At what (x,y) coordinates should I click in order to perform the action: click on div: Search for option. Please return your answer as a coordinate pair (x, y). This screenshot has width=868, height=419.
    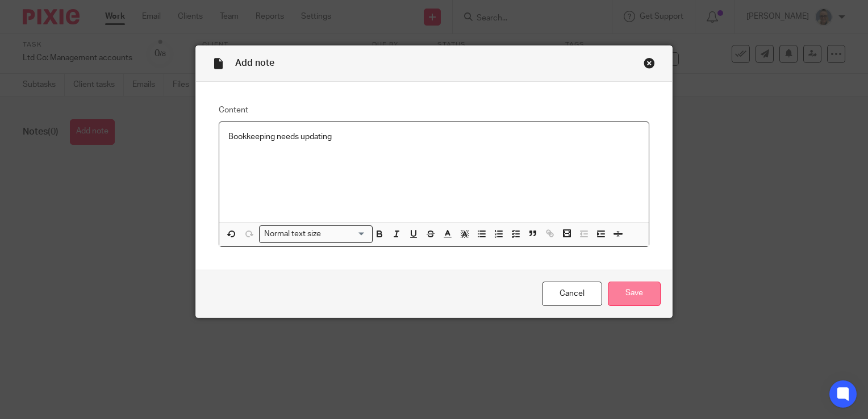
    Looking at the image, I should click on (316, 234).